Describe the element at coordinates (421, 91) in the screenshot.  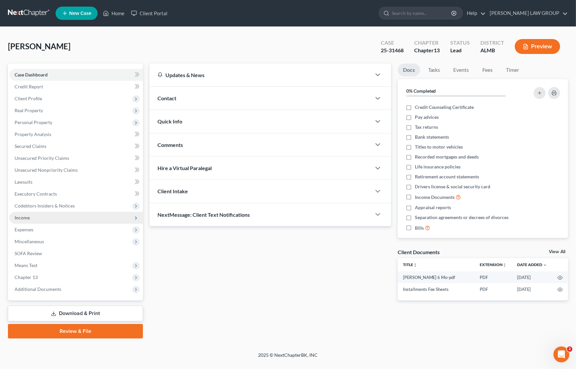
I see `strong: 0% Completed` at that location.